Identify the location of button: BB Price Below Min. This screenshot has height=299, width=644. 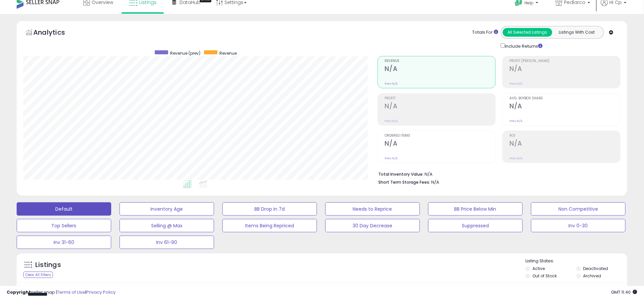
(476, 209).